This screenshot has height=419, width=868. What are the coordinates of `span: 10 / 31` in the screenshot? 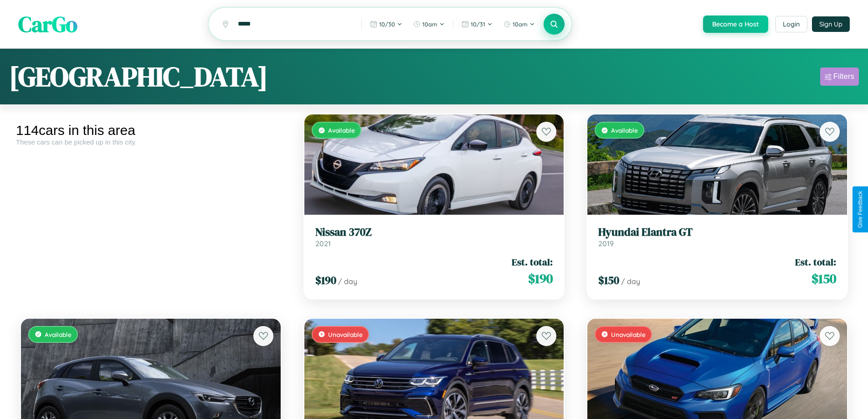 It's located at (478, 24).